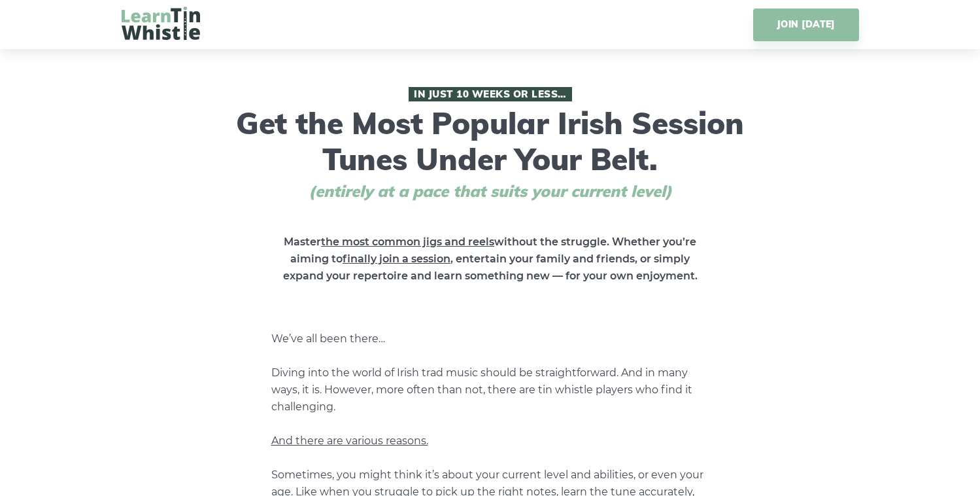  Describe the element at coordinates (396, 259) in the screenshot. I see `span: finally join a session` at that location.